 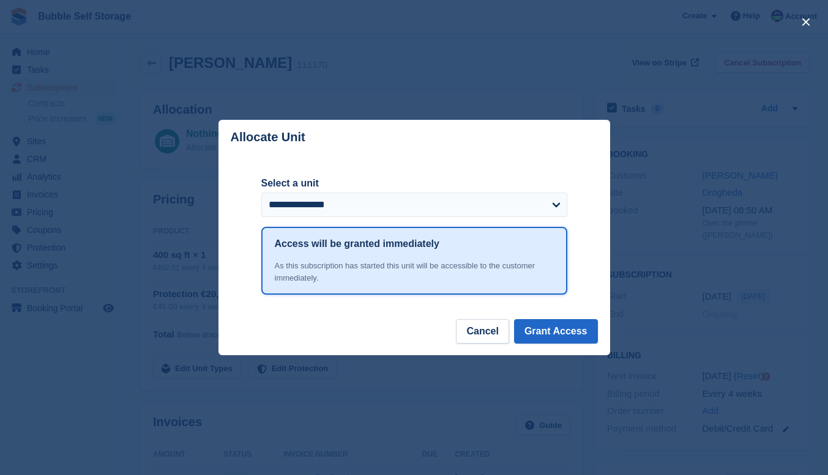 I want to click on button: Grant Access, so click(x=556, y=332).